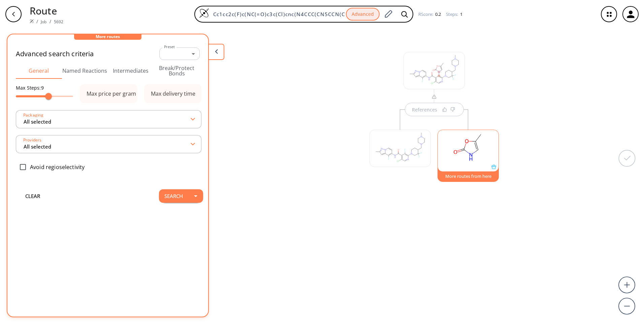 The width and height of the screenshot is (644, 324). Describe the element at coordinates (434, 97) in the screenshot. I see `img: warning` at that location.